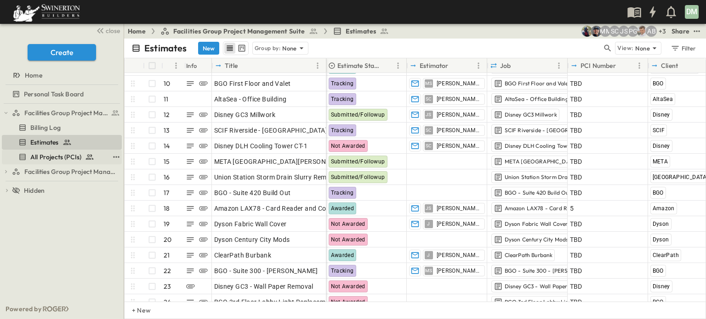 The image size is (706, 319). Describe the element at coordinates (300, 209) in the screenshot. I see `span: Amazon LAX78 - Card Reader and Conduit Infrastructure` at that location.